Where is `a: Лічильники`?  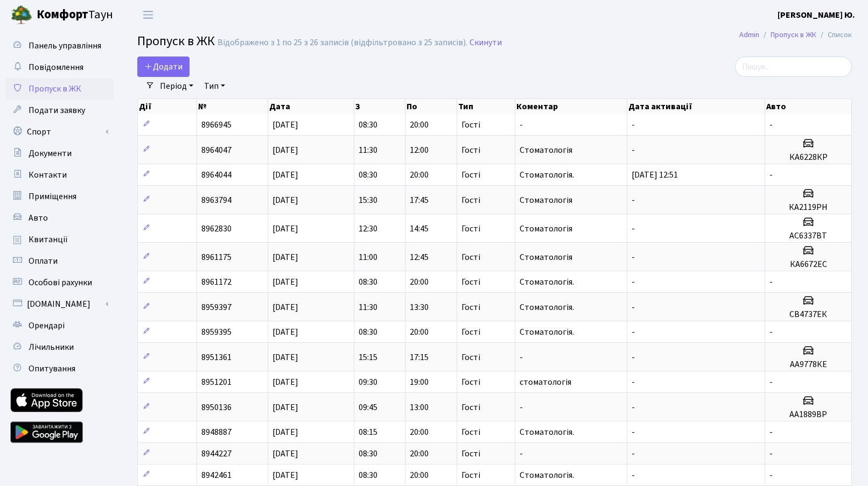 a: Лічильники is located at coordinates (59, 347).